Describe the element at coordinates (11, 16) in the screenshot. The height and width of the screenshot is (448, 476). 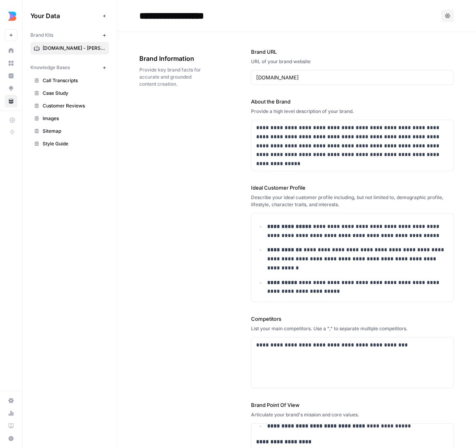
I see `button: Workspace: Builder.io` at that location.